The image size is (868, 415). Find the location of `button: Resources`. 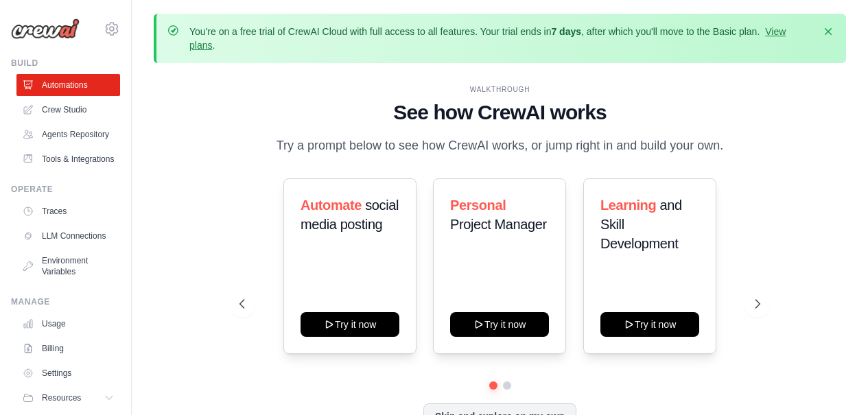

button: Resources is located at coordinates (68, 398).